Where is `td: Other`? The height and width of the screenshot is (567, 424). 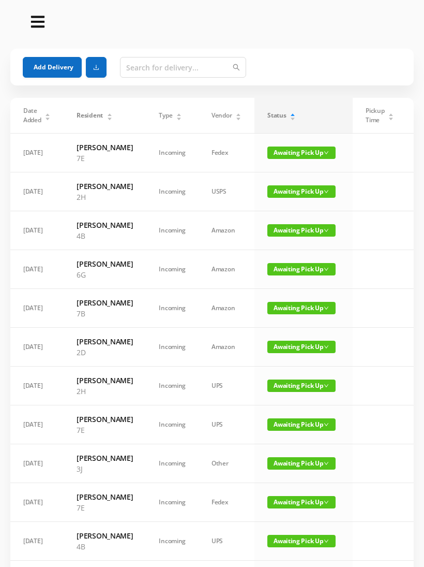 td: Other is located at coordinates (227, 463).